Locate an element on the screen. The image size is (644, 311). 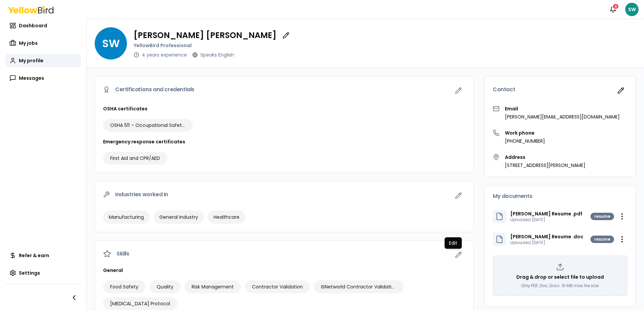
p: Speaks English is located at coordinates (217, 55).